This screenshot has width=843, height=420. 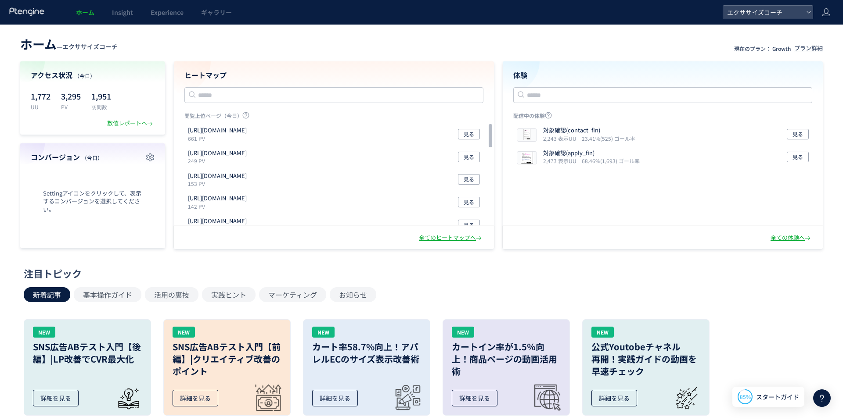 What do you see at coordinates (87, 368) in the screenshot?
I see `a: NEWSNS広告ABテスト入門【後編】|LP改善でCVR最大化詳細を見る` at bounding box center [87, 368].